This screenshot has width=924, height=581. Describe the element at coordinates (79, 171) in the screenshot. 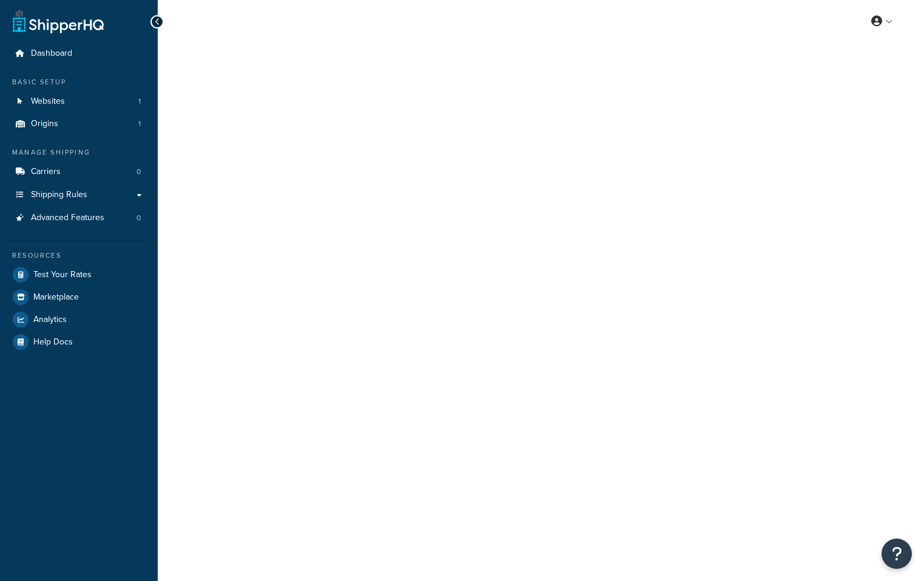

I see `li: Carriers` at that location.